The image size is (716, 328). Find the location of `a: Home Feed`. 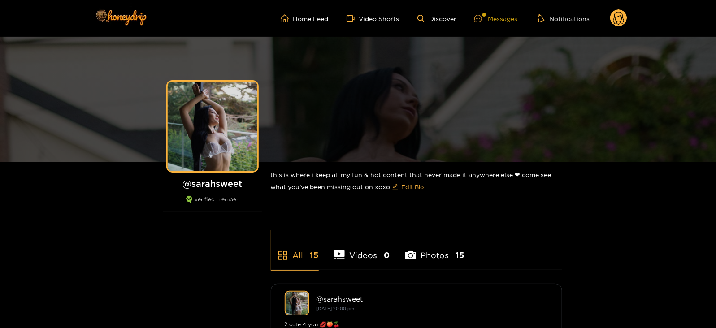

a: Home Feed is located at coordinates (305, 18).